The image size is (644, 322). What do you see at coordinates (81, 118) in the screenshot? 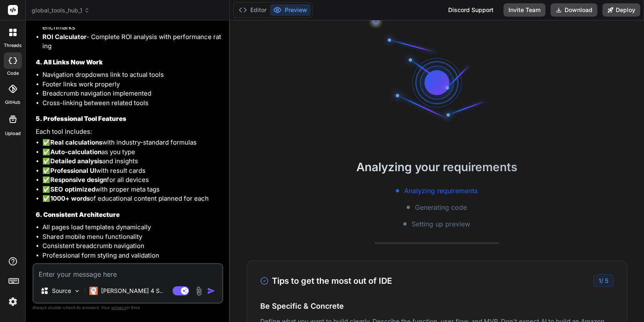
I see `strong: 5. Professional Tool Features` at bounding box center [81, 118].